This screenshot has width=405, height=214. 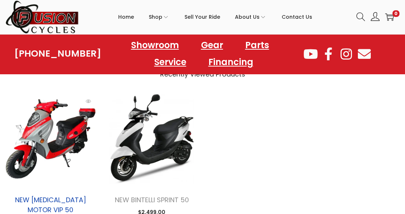 I want to click on span: Sell Your Ride, so click(x=202, y=17).